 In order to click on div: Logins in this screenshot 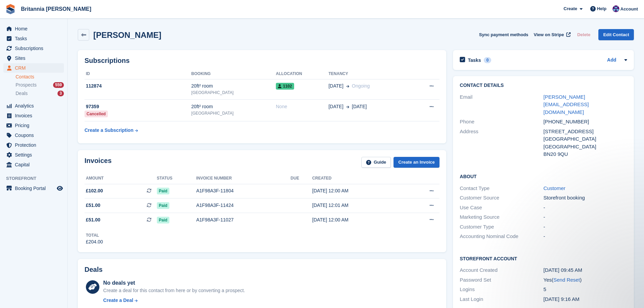, I will do `click(501, 290)`.